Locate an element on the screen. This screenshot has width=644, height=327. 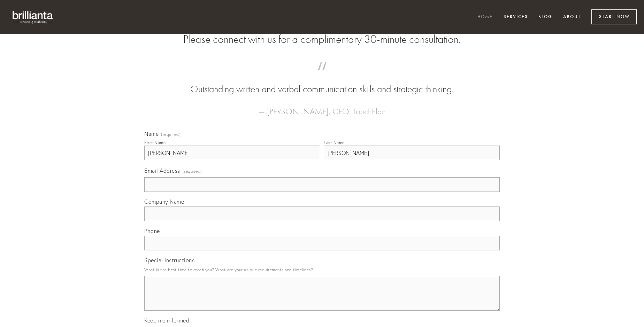
a: Start Now is located at coordinates (614, 17).